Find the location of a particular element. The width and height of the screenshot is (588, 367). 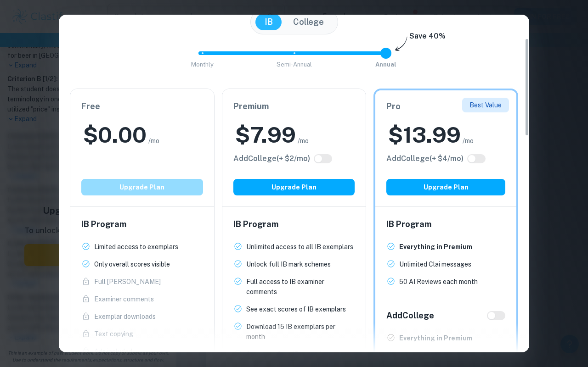

p: Unlimited Clai messages is located at coordinates (435, 265).